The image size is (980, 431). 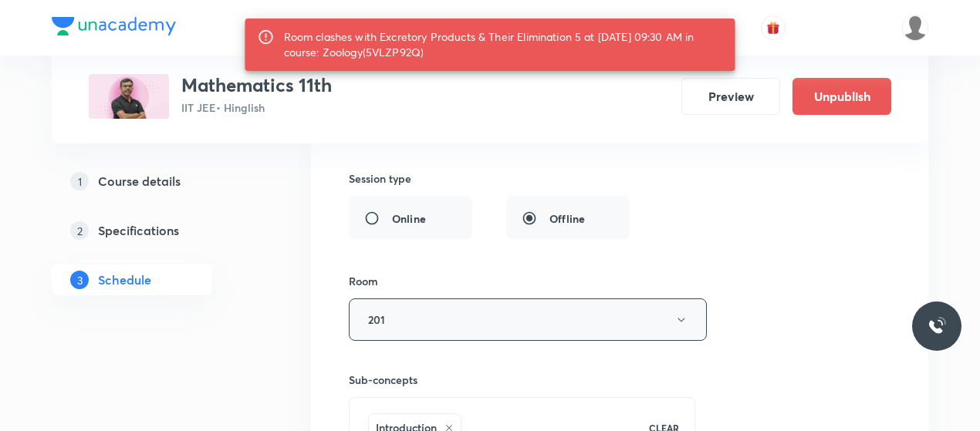 What do you see at coordinates (773, 28) in the screenshot?
I see `button: avatar` at bounding box center [773, 28].